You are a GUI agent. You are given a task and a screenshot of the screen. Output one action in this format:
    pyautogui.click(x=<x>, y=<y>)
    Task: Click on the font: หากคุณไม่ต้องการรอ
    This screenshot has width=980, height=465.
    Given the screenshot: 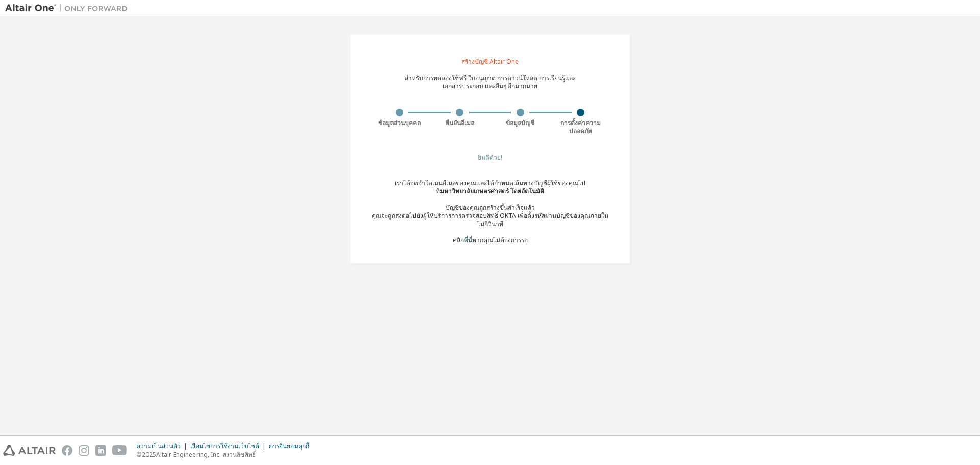 What is the action you would take?
    pyautogui.click(x=500, y=239)
    